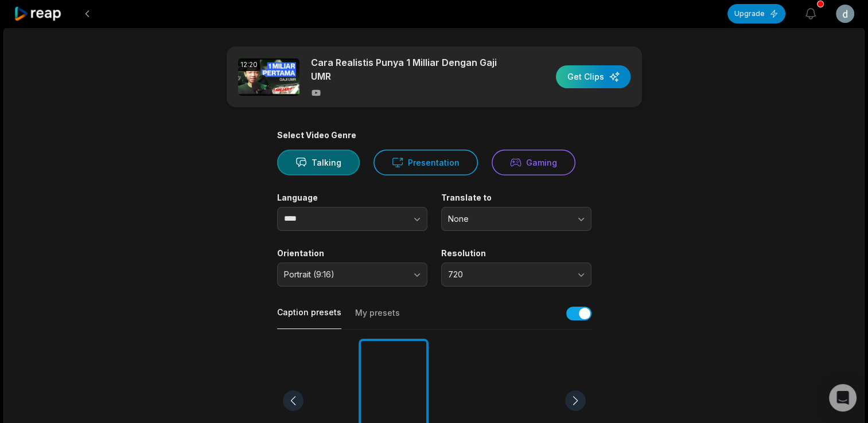  Describe the element at coordinates (533, 162) in the screenshot. I see `button: Gaming` at that location.